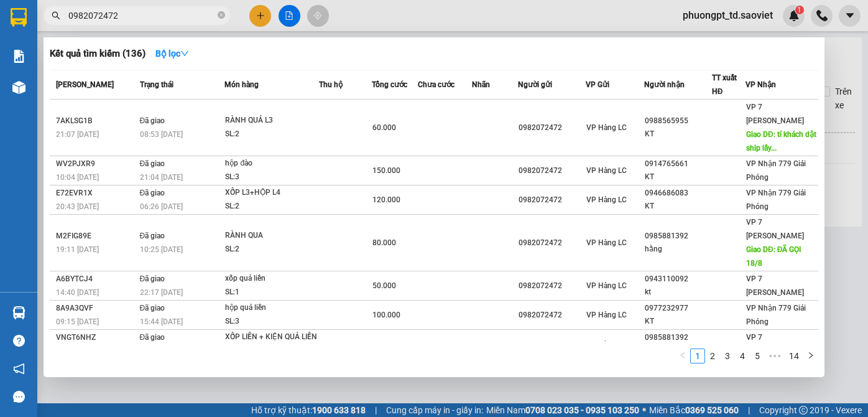 The image size is (868, 417). What do you see at coordinates (272, 279) in the screenshot?
I see `div: xốp quả liền` at bounding box center [272, 279].